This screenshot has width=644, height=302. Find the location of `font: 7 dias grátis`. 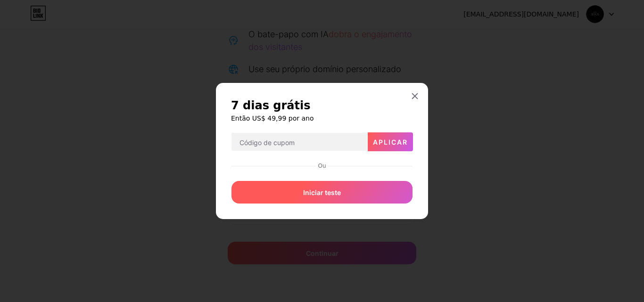

font: 7 dias grátis is located at coordinates (271, 105).